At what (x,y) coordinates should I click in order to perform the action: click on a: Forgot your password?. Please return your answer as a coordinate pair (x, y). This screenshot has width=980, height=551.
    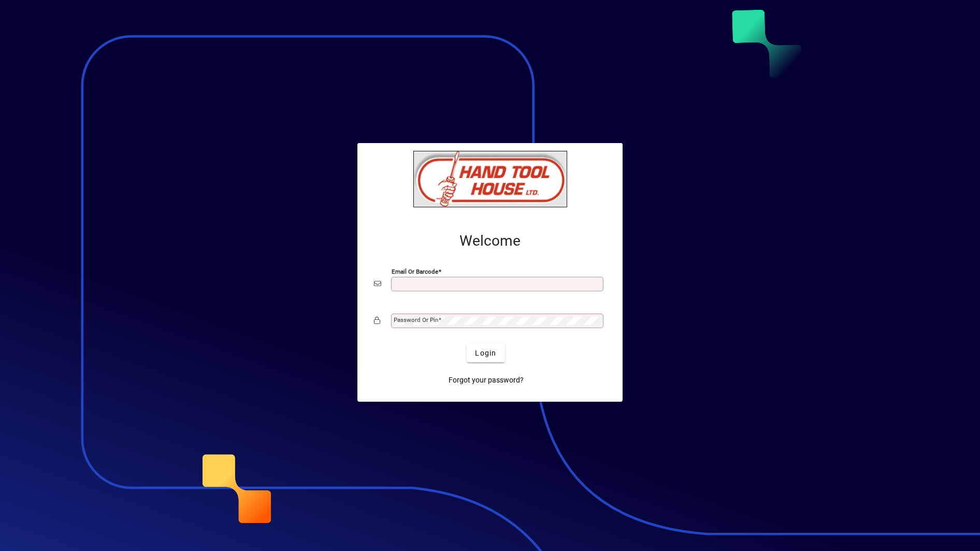
    Looking at the image, I should click on (486, 380).